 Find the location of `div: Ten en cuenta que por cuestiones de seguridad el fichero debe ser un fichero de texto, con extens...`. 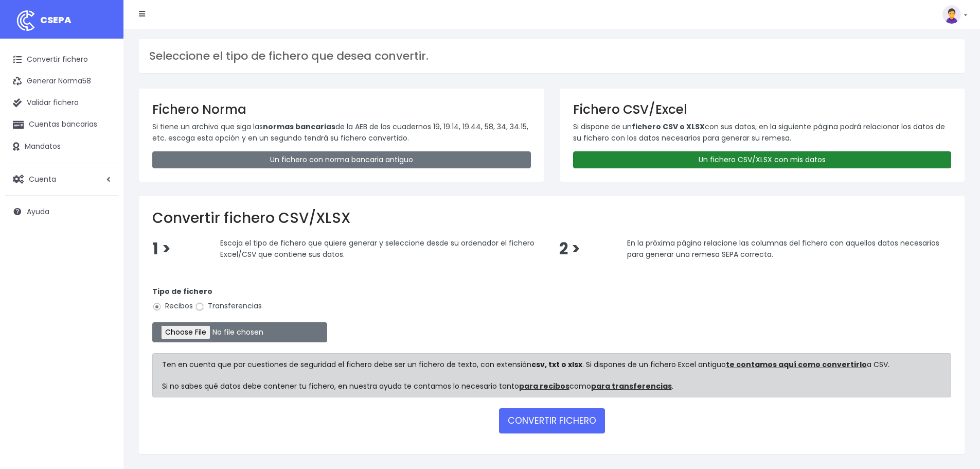

div: Ten en cuenta que por cuestiones de seguridad el fichero debe ser un fichero de texto, con extens... is located at coordinates (552, 376).